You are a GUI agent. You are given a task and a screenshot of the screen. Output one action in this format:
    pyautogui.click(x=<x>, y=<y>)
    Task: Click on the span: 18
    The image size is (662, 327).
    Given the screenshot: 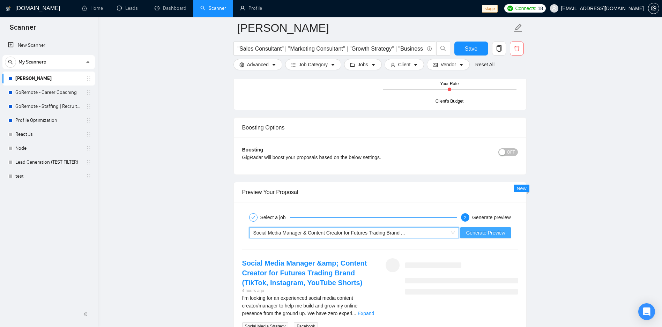 What is the action you would take?
    pyautogui.click(x=540, y=8)
    